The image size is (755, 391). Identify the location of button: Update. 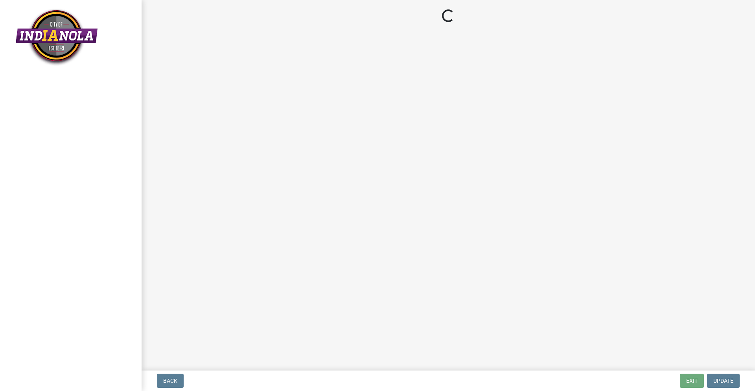
(723, 380).